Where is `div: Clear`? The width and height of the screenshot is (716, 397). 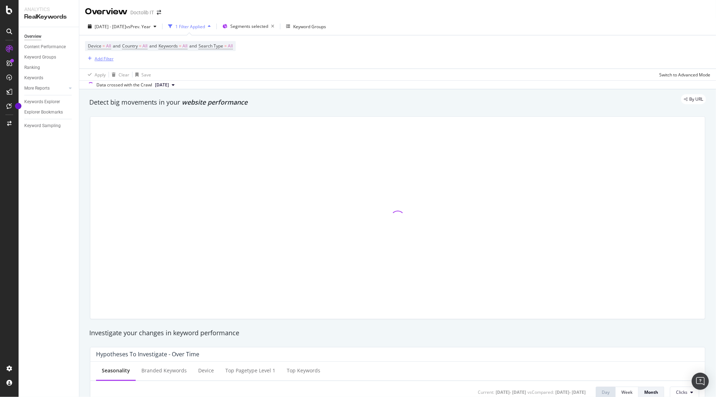 div: Clear is located at coordinates (124, 75).